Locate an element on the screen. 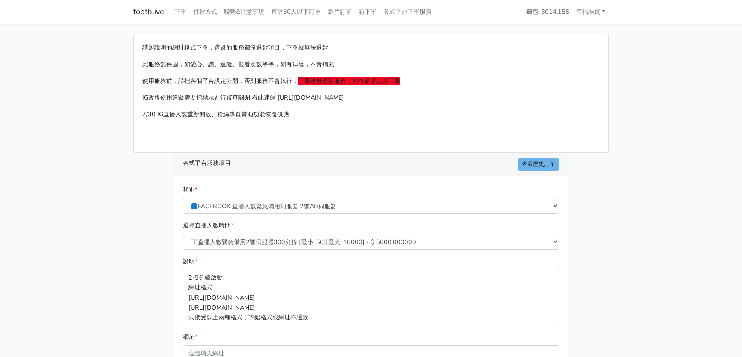 This screenshot has height=357, width=742. a: 直播50人以下訂單 is located at coordinates (296, 12).